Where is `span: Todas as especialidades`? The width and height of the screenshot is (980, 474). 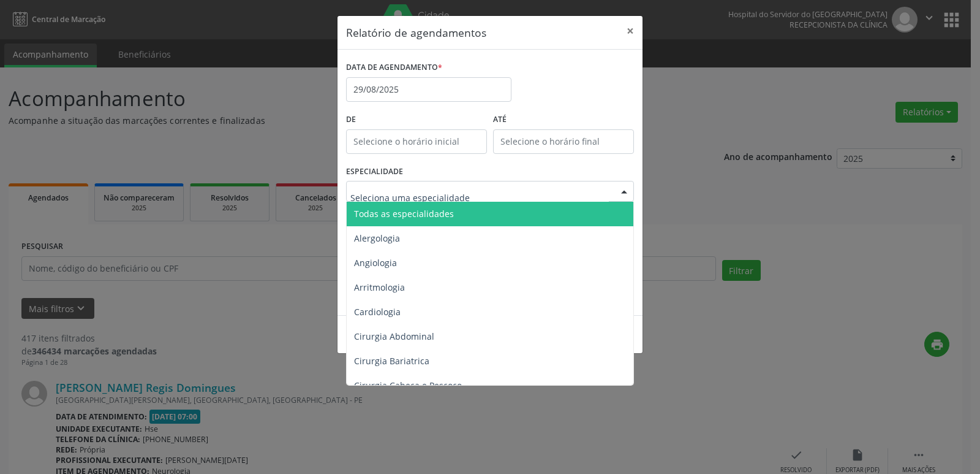
span: Todas as especialidades is located at coordinates (404, 213).